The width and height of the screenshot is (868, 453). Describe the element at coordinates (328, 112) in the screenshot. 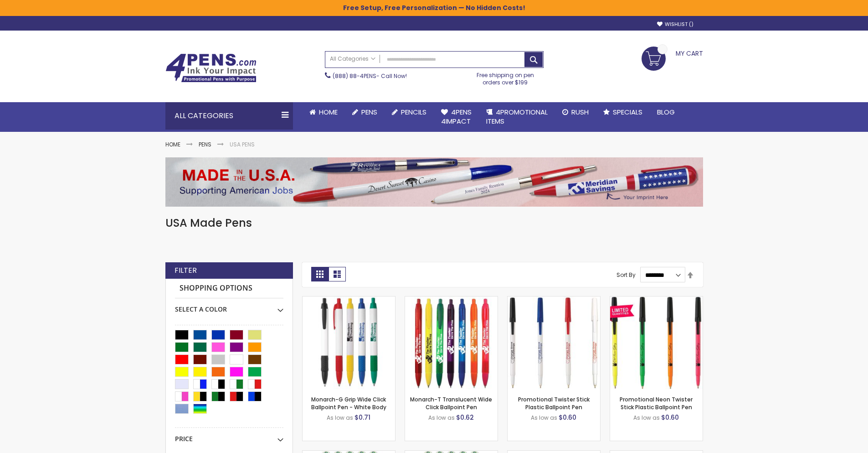

I see `span: Home` at that location.